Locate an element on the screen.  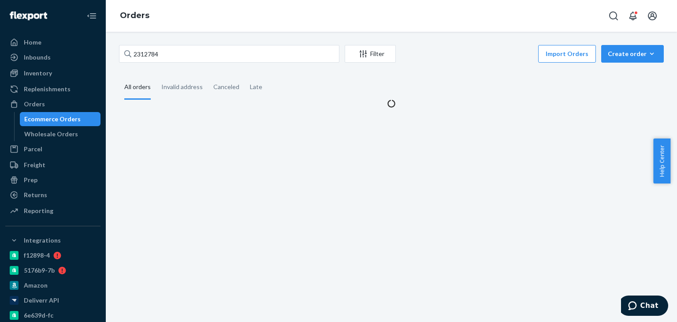
button: Help Center is located at coordinates (661, 161).